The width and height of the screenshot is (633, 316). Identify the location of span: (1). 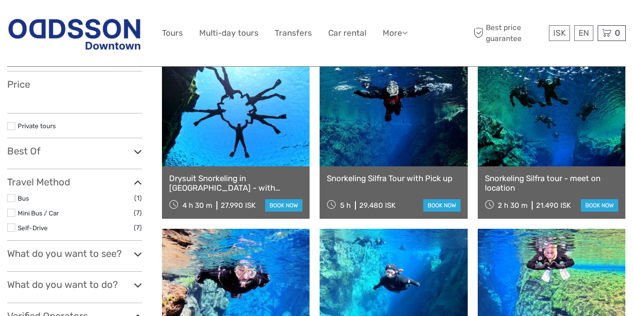
(138, 198).